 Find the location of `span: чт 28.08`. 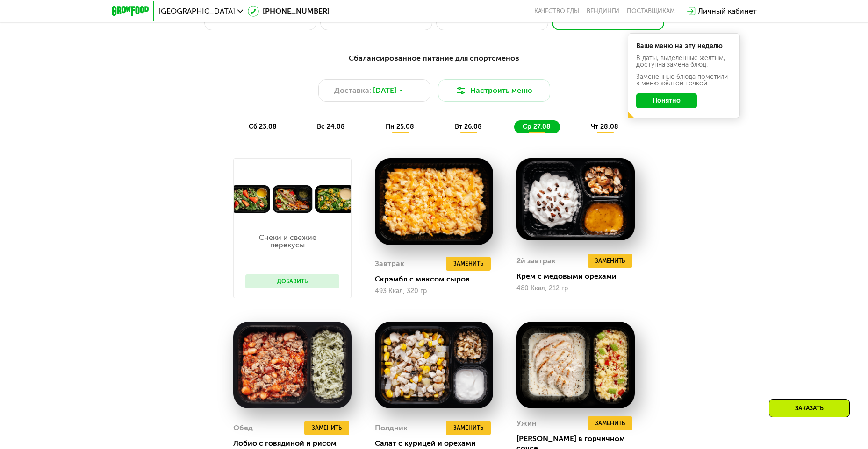

span: чт 28.08 is located at coordinates (605, 127).